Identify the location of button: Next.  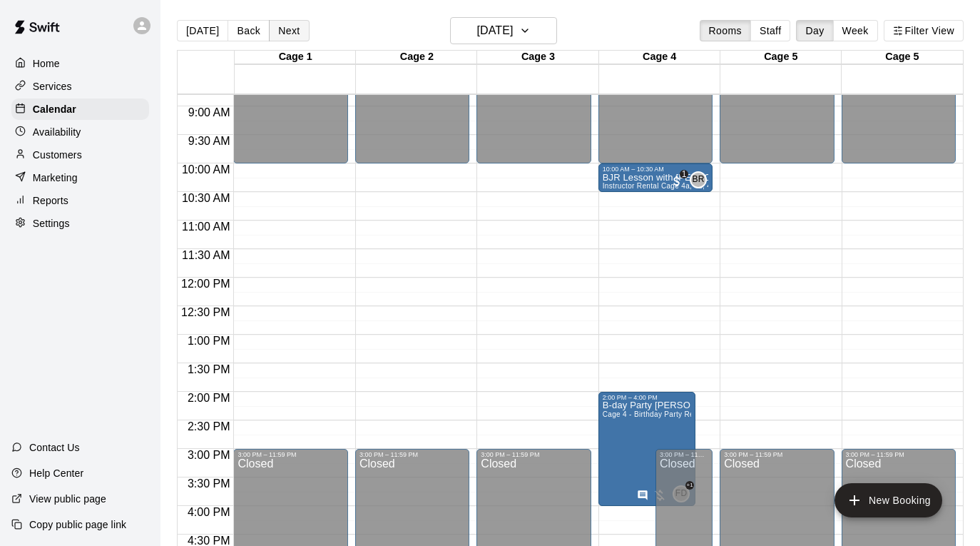
(289, 31).